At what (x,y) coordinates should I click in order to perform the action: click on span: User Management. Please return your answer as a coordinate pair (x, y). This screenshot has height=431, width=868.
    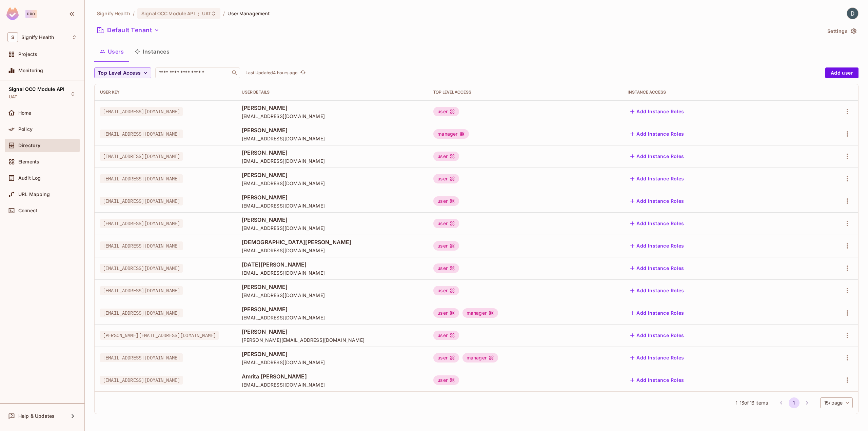
    Looking at the image, I should click on (249, 13).